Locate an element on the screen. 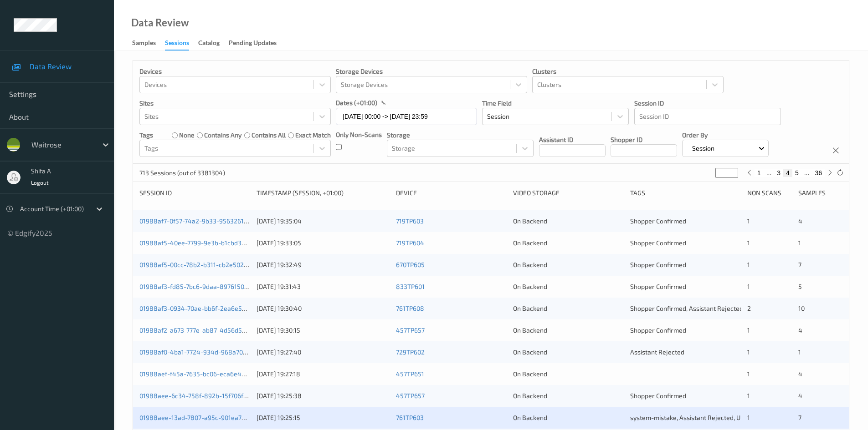 The image size is (868, 430). button: 36 is located at coordinates (818, 173).